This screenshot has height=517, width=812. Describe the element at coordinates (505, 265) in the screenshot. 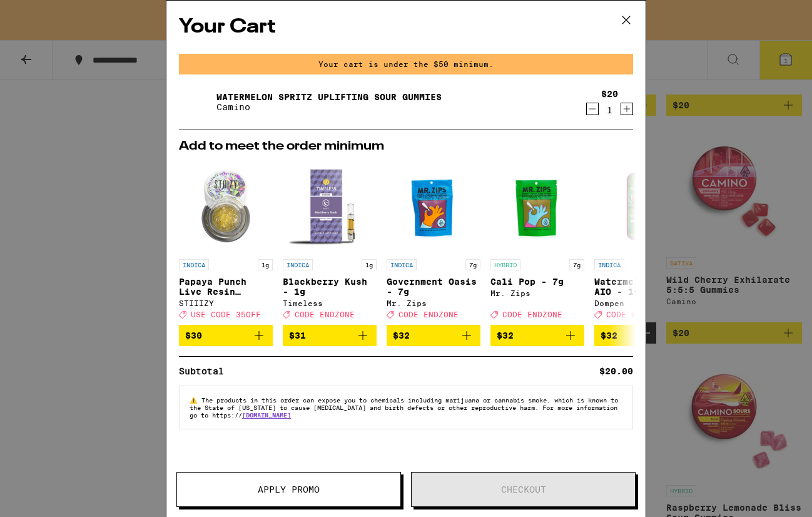

I see `p: HYBRID` at that location.